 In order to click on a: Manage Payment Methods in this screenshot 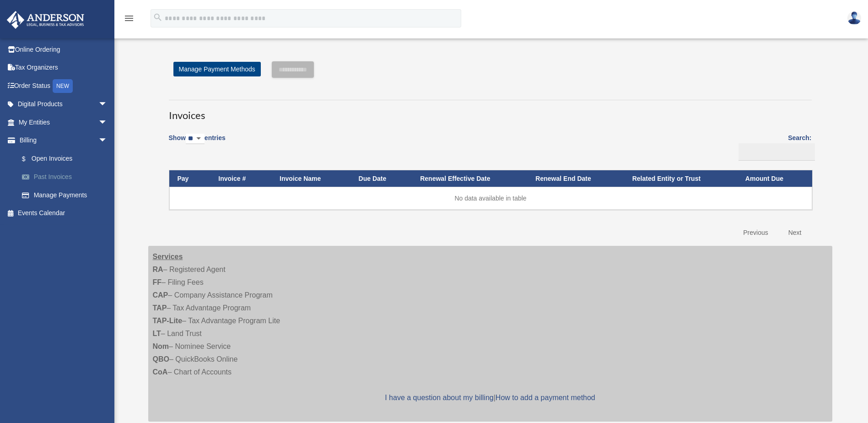, I will do `click(217, 69)`.